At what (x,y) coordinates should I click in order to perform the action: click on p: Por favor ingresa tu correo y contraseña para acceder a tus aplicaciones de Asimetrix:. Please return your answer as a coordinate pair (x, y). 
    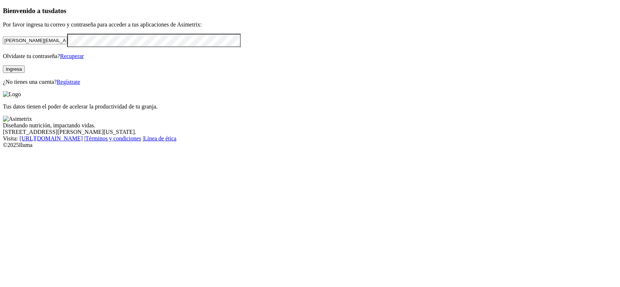
    Looking at the image, I should click on (310, 25).